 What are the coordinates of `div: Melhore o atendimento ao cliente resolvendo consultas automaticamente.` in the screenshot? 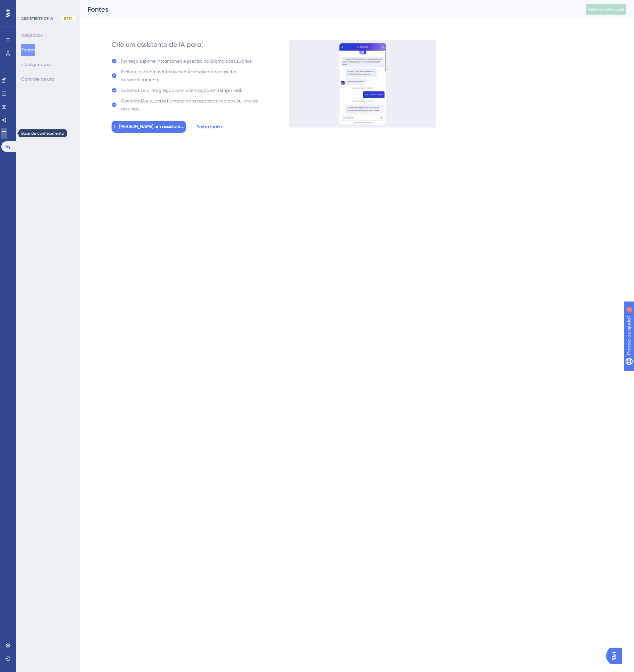 It's located at (198, 76).